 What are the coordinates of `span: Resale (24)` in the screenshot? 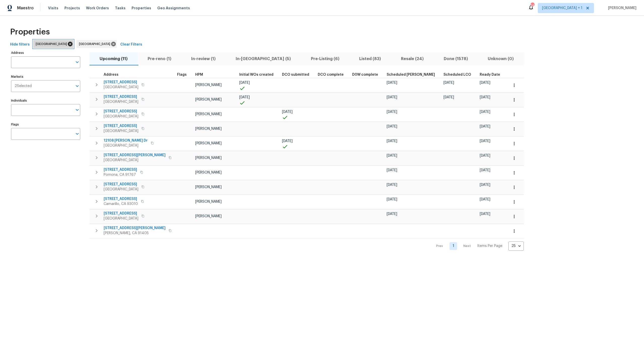 It's located at (412, 59).